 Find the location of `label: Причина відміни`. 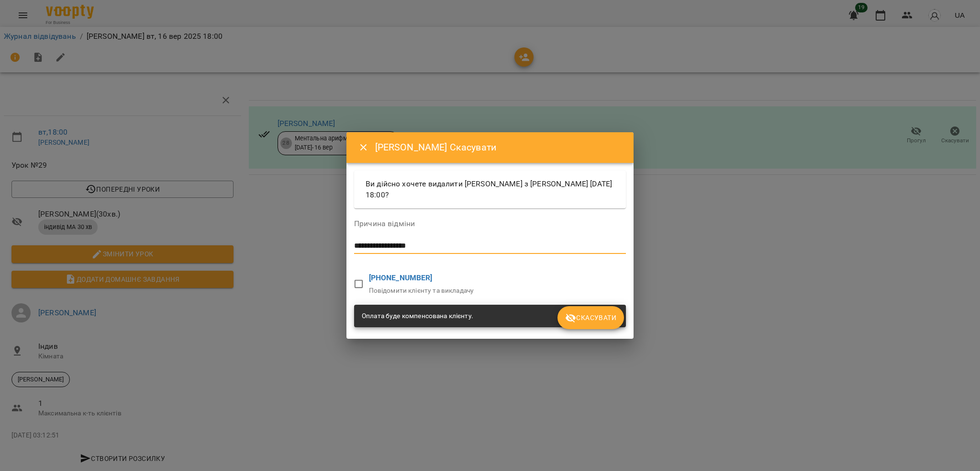

label: Причина відміни is located at coordinates (490, 223).